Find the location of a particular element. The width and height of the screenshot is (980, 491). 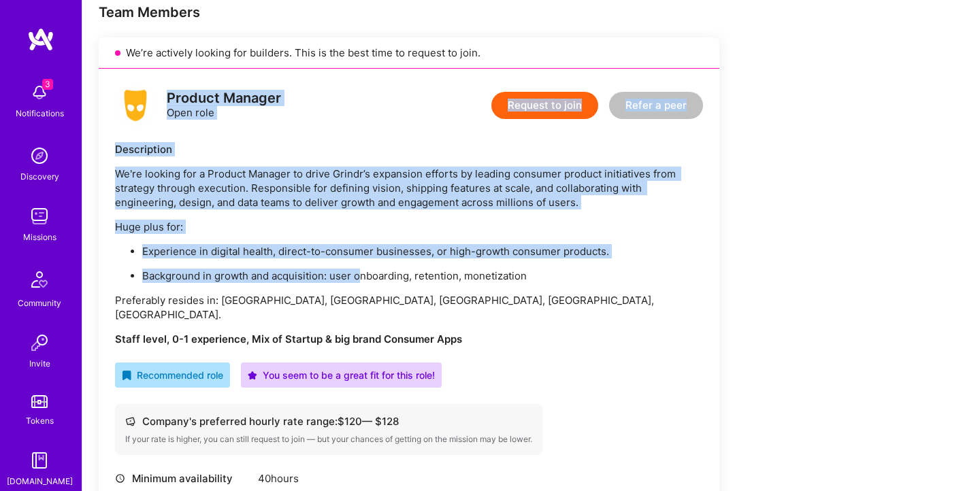

button: Refer a peer is located at coordinates (656, 105).